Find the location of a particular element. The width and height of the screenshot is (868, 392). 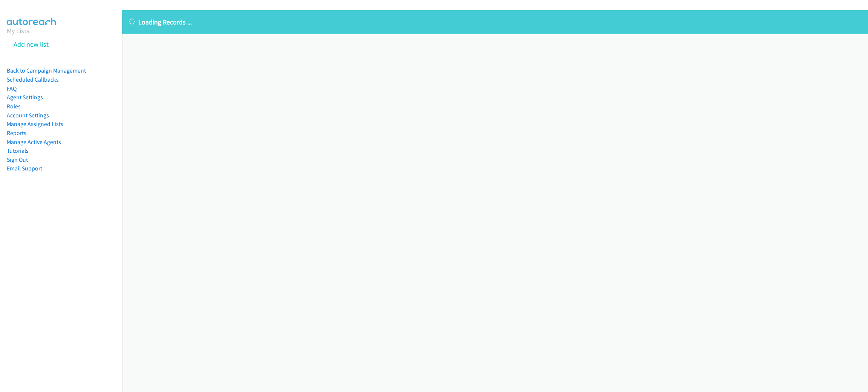

a: Roles is located at coordinates (13, 106).